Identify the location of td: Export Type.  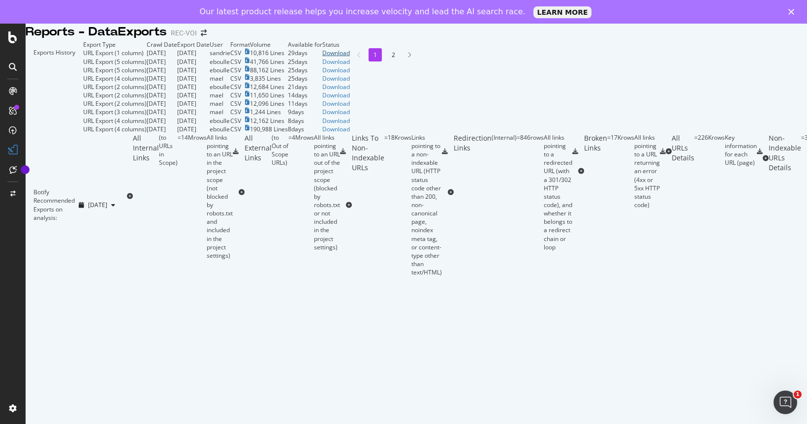
(115, 44).